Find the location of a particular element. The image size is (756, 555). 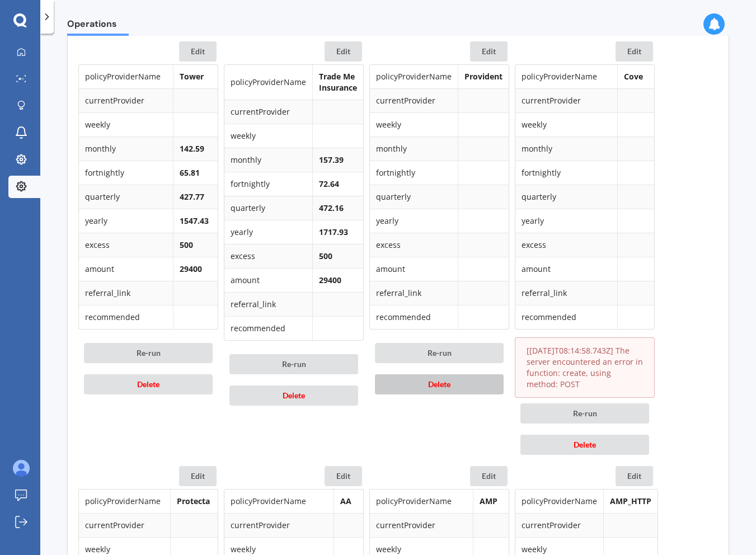

span: Operations is located at coordinates (98, 26).